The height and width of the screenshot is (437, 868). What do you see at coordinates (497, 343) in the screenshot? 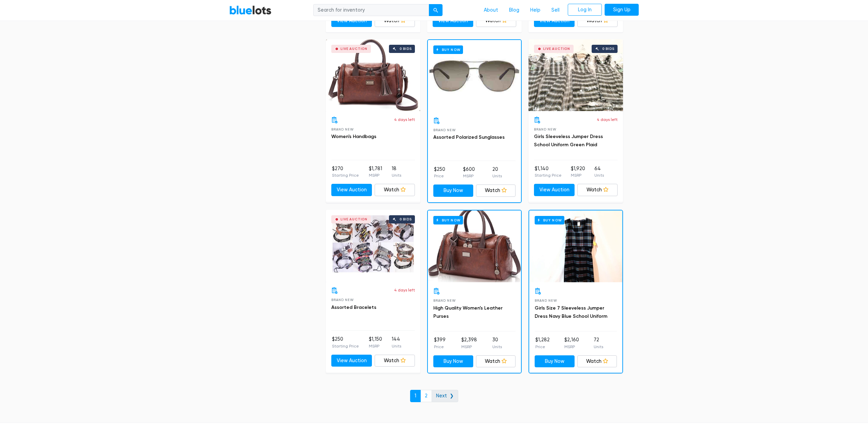
I see `li: 30` at bounding box center [497, 343].